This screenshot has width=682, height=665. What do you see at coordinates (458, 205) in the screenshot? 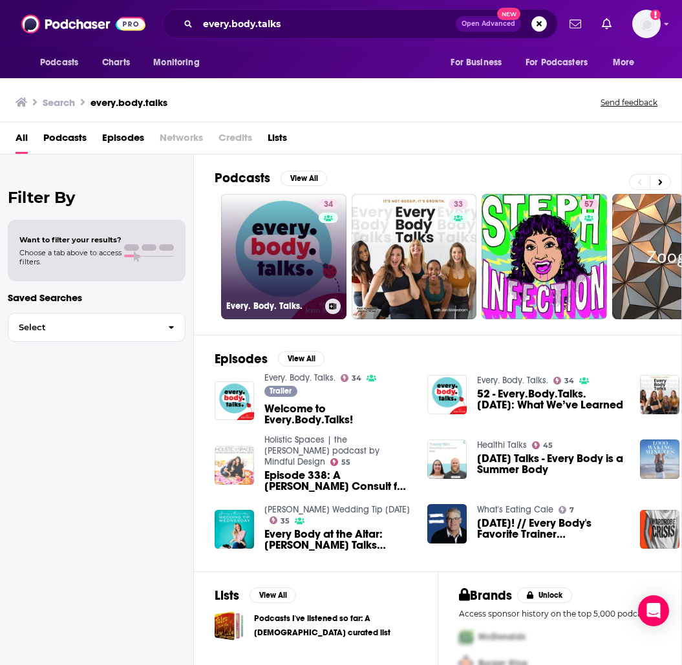
I see `span: 33` at bounding box center [458, 205].